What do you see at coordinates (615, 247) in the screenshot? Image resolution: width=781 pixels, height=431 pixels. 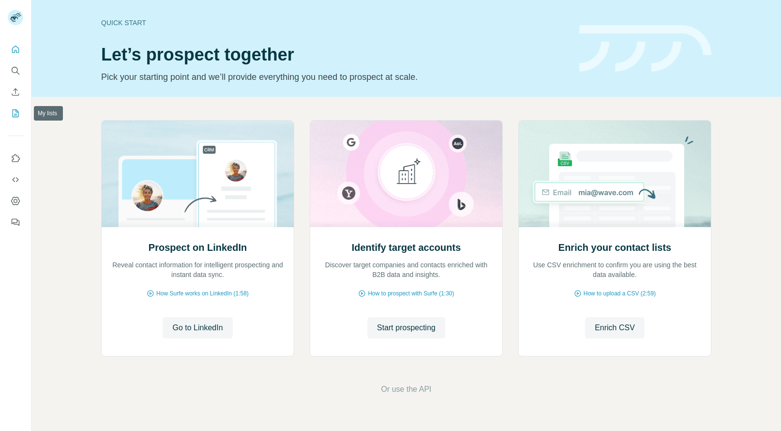 I see `h2: Enrich your contact lists` at bounding box center [615, 247].